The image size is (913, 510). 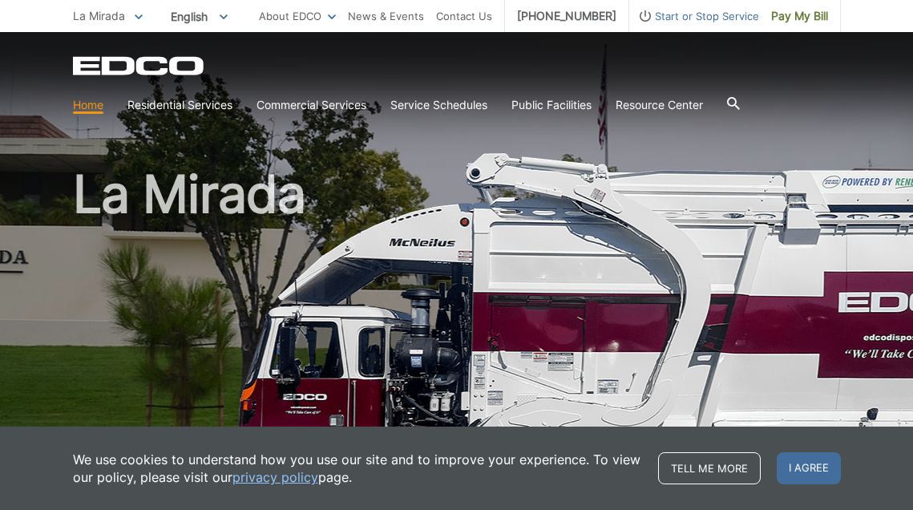 I want to click on a: Resource Center, so click(x=659, y=105).